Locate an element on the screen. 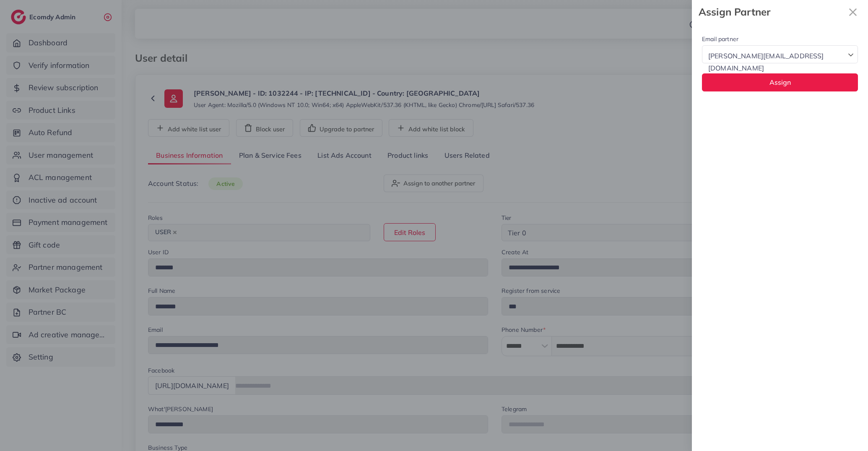 The height and width of the screenshot is (451, 868). strong: Assign Partner is located at coordinates (772, 12).